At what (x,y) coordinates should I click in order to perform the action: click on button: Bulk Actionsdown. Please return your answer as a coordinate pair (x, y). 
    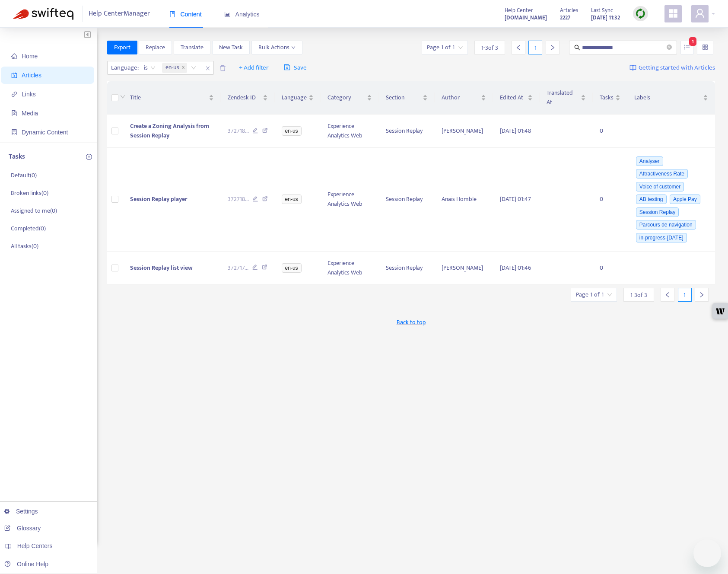
    Looking at the image, I should click on (277, 47).